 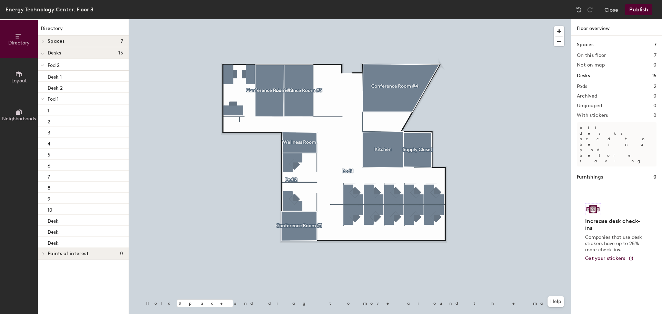 What do you see at coordinates (639, 10) in the screenshot?
I see `button: Publish` at bounding box center [639, 10].